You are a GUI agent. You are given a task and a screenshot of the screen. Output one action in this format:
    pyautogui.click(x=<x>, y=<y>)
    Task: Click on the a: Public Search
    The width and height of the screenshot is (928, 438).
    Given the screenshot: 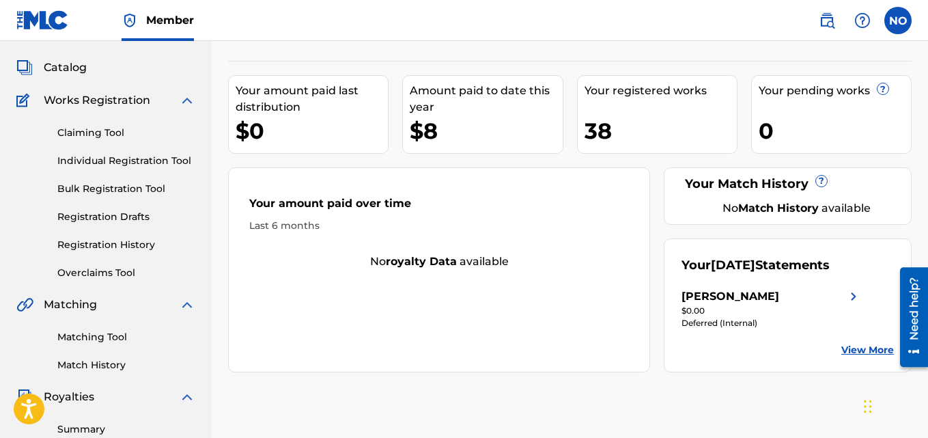 What is the action you would take?
    pyautogui.click(x=827, y=20)
    